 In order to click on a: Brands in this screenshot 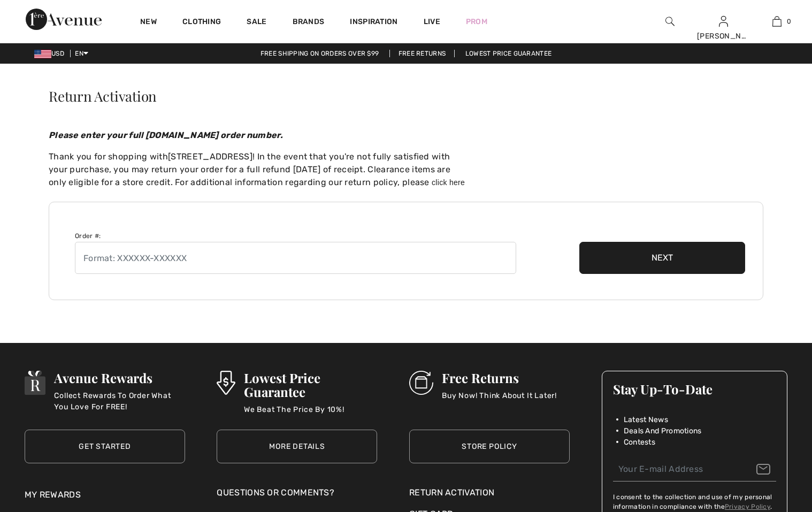, I will do `click(309, 22)`.